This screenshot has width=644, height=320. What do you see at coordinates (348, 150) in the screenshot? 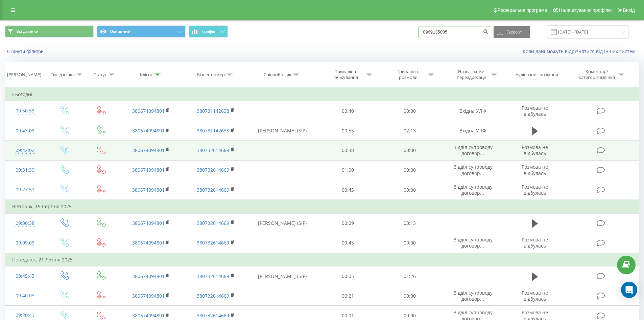
I see `td: 00:38` at bounding box center [348, 150].